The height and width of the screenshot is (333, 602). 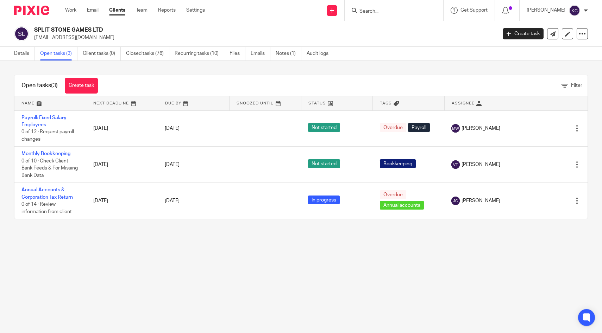 What do you see at coordinates (54, 86) in the screenshot?
I see `span: (3)` at bounding box center [54, 86].